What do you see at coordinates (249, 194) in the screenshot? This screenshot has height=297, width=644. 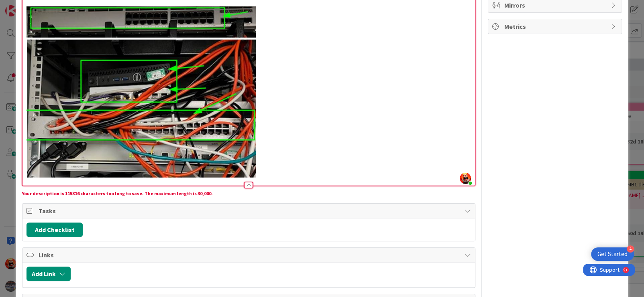 I see `div: Your description is 115316 characters too long to save. The maximum length is 30,000.` at bounding box center [249, 194].